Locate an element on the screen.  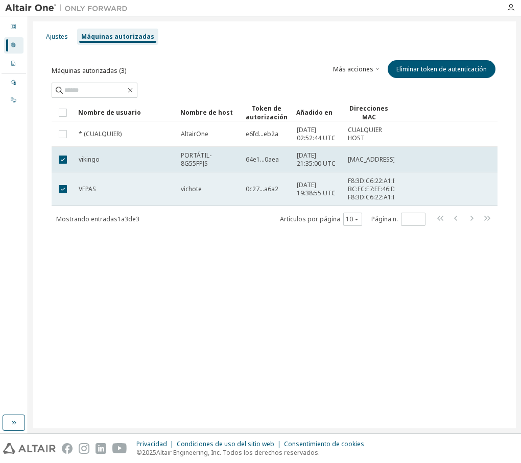
div: Panel is located at coordinates (14, 27).